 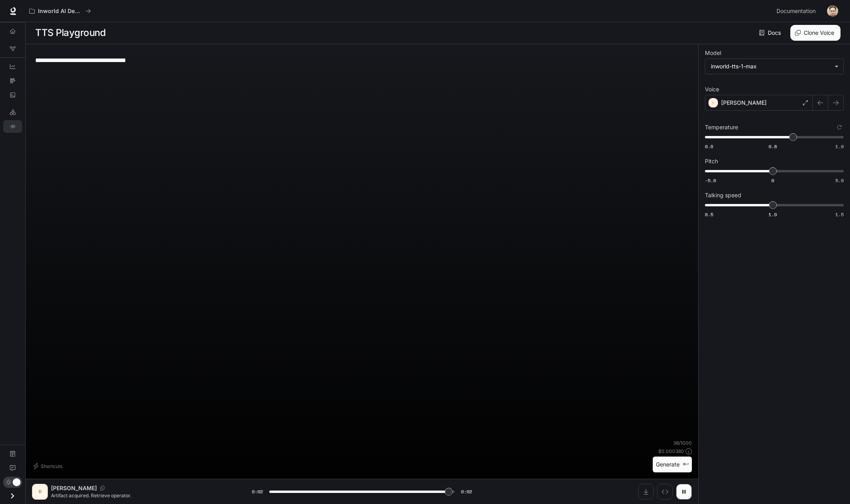 I want to click on button: Inspect, so click(x=664, y=491).